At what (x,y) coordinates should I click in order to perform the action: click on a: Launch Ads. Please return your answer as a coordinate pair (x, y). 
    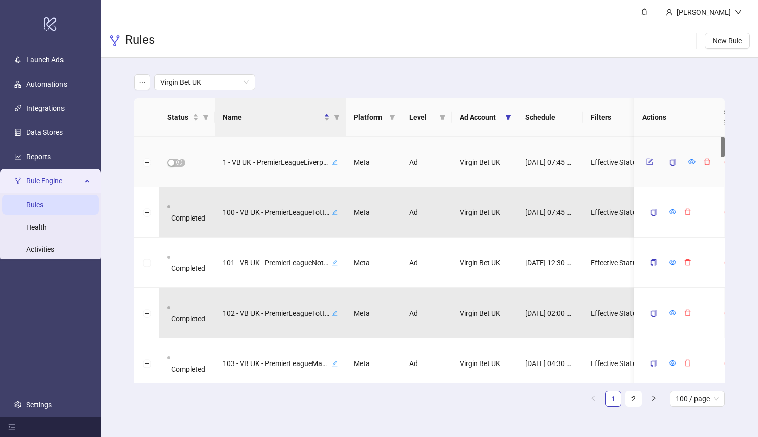
    Looking at the image, I should click on (45, 60).